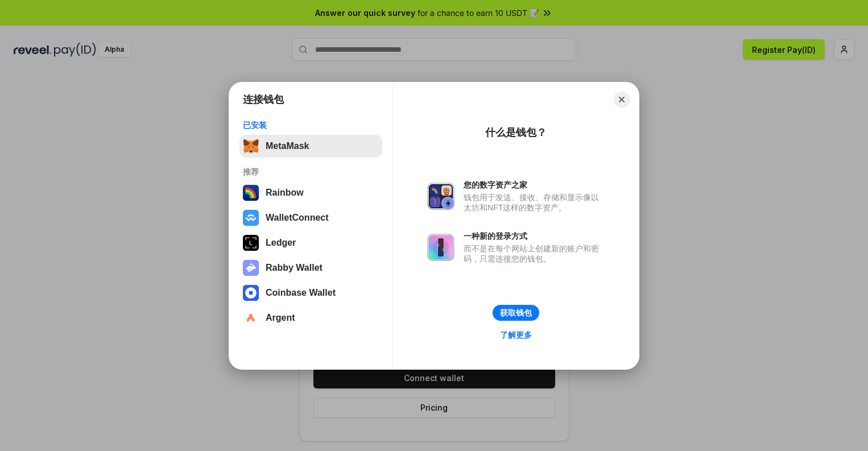  I want to click on div: 一种新的登录方式, so click(534, 236).